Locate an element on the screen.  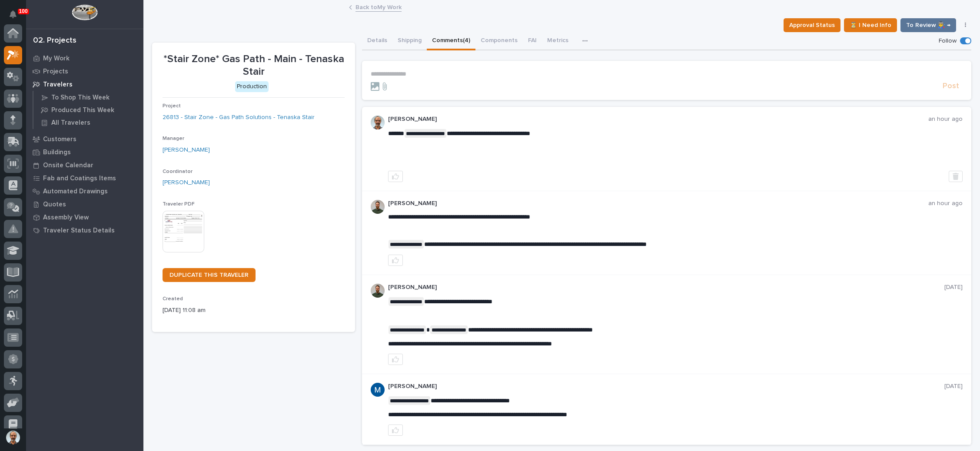
a: Assembly View is located at coordinates (85, 217).